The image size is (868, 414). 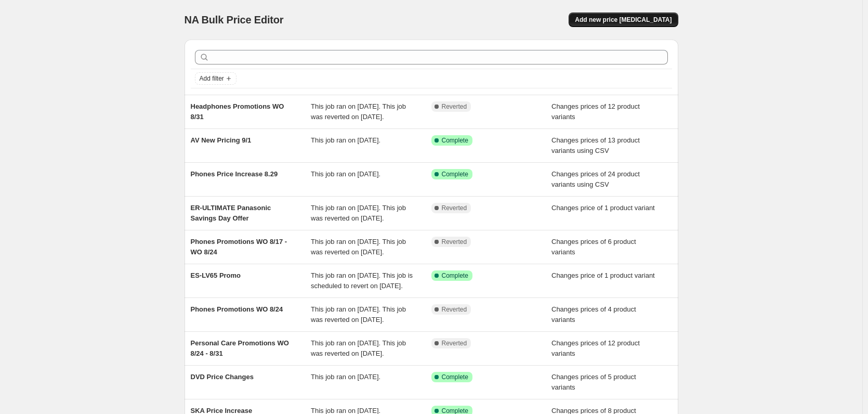 What do you see at coordinates (222, 377) in the screenshot?
I see `span: DVD Price Changes` at bounding box center [222, 377].